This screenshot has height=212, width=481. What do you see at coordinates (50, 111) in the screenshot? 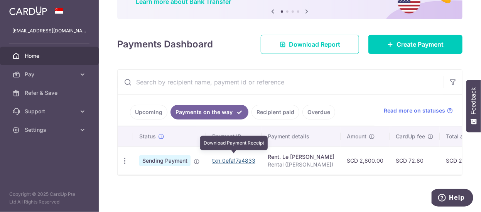
I see `span: Support` at bounding box center [50, 111].